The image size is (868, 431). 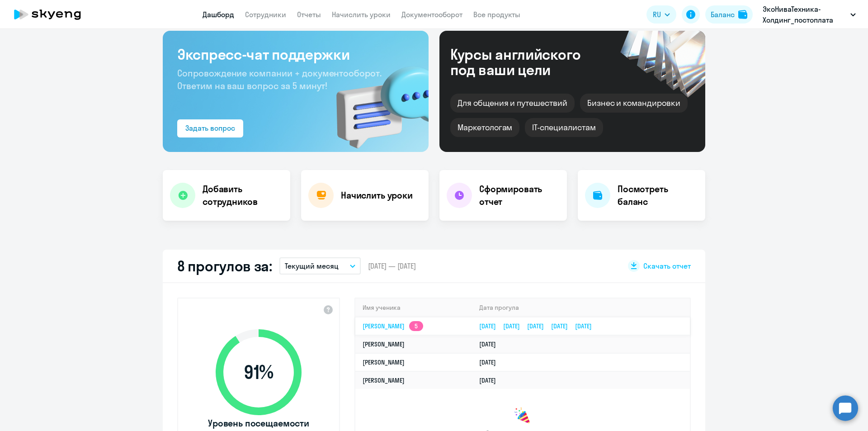 What do you see at coordinates (243, 196) in the screenshot?
I see `h4: Добавить сотрудников` at bounding box center [243, 196].